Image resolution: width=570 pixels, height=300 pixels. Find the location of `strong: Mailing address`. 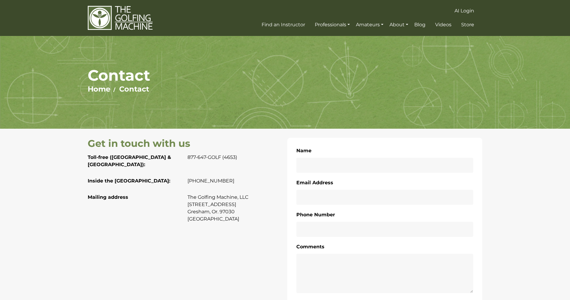

strong: Mailing address is located at coordinates (108, 197).